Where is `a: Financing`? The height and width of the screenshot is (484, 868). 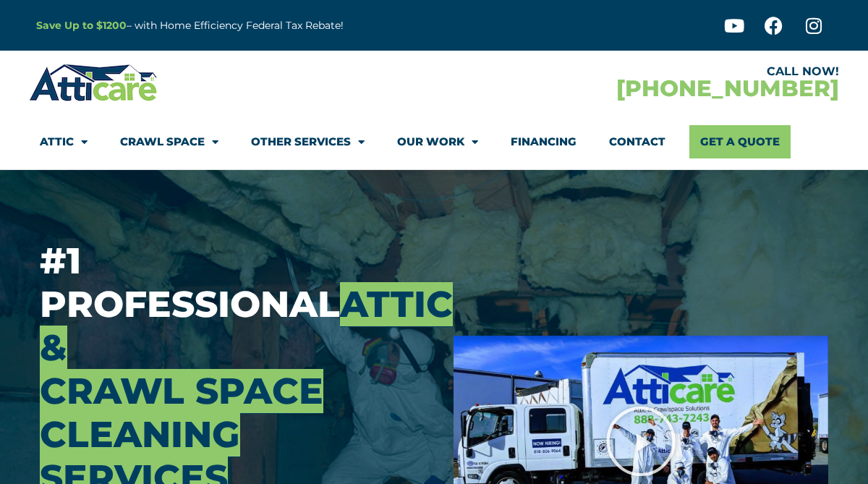
a: Financing is located at coordinates (543, 142).